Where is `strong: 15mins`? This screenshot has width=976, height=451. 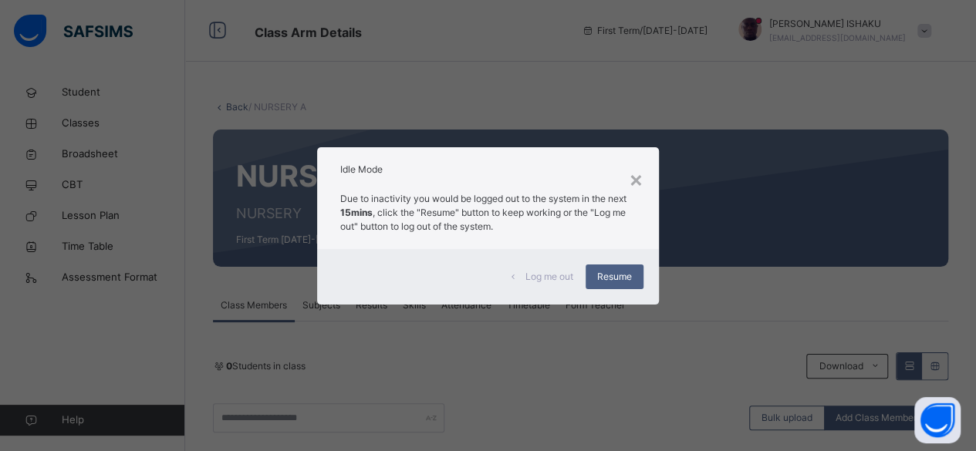 strong: 15mins is located at coordinates (357, 212).